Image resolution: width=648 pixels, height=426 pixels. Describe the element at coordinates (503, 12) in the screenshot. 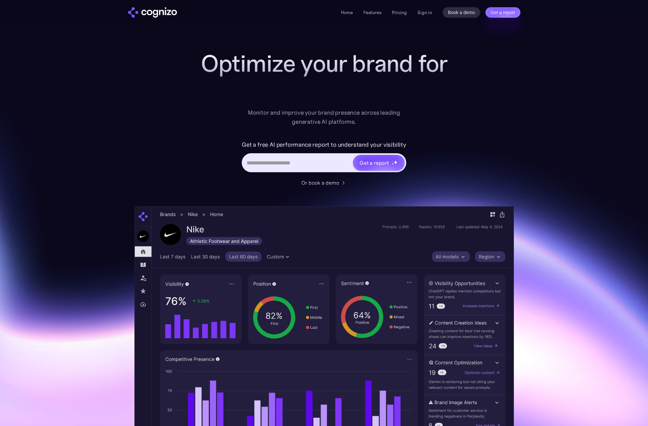

I see `a: Get a report` at that location.